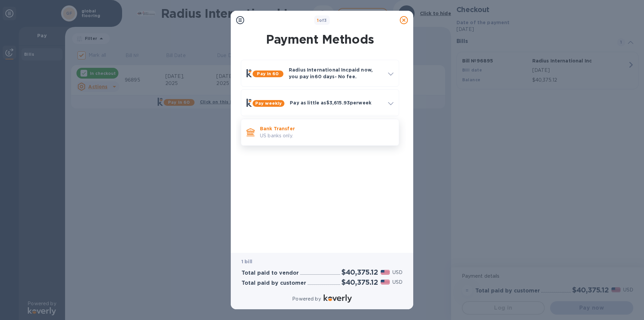 The height and width of the screenshot is (320, 644). I want to click on h1: Payment Methods, so click(320, 39).